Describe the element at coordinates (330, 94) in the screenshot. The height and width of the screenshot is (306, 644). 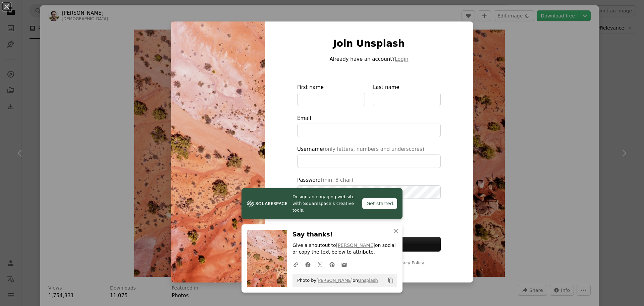
I see `label: First name` at that location.